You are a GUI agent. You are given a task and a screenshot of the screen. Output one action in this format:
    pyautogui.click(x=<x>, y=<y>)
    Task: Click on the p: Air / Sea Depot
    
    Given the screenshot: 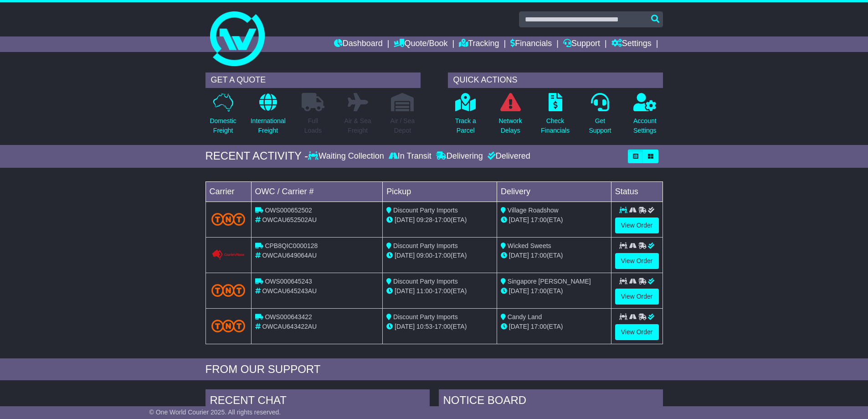 What is the action you would take?
    pyautogui.click(x=403, y=126)
    